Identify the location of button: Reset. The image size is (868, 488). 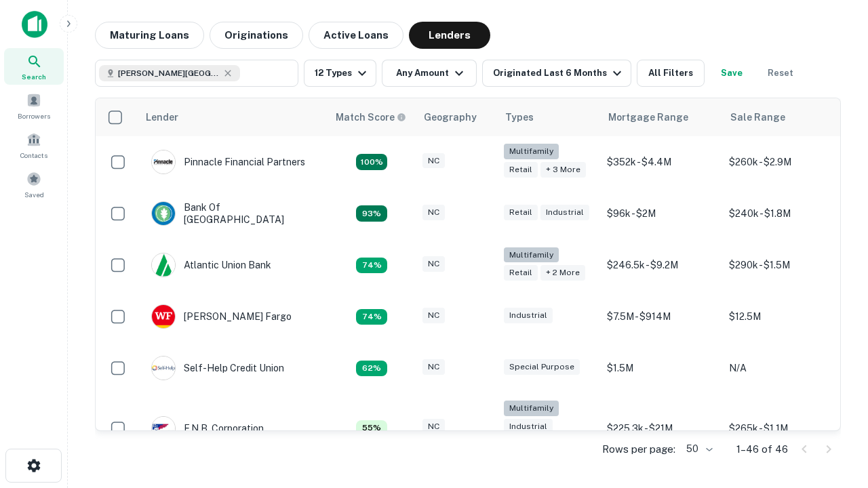
(780, 73).